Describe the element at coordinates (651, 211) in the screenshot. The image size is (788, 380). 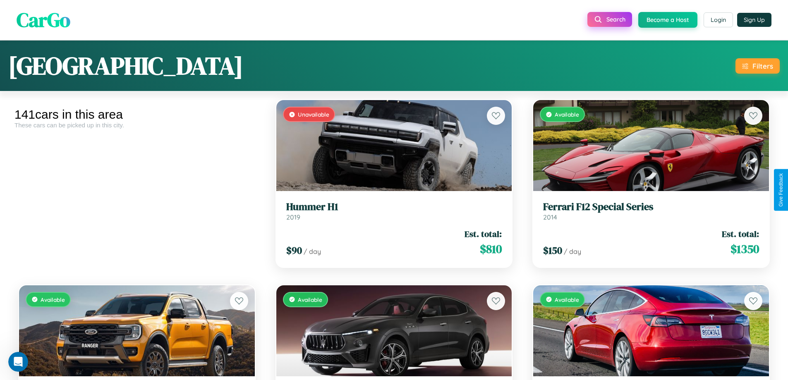
I see `a: Ferrari F12 Special Series2014` at that location.